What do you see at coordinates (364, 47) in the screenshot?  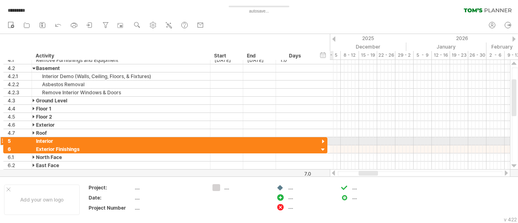 I see `div: December 2025` at bounding box center [364, 47].